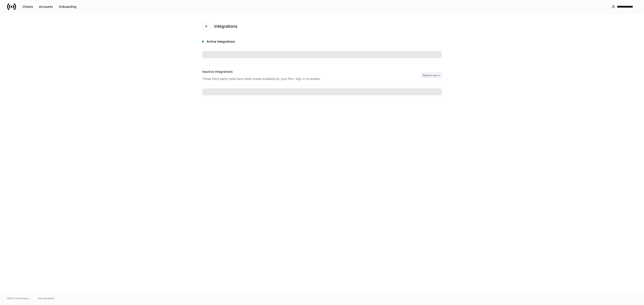  I want to click on h4: Integrations, so click(226, 26).